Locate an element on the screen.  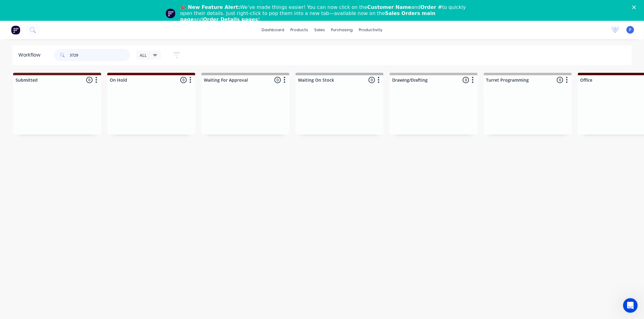
b: 📣 New Feature Alert: is located at coordinates (211, 7).